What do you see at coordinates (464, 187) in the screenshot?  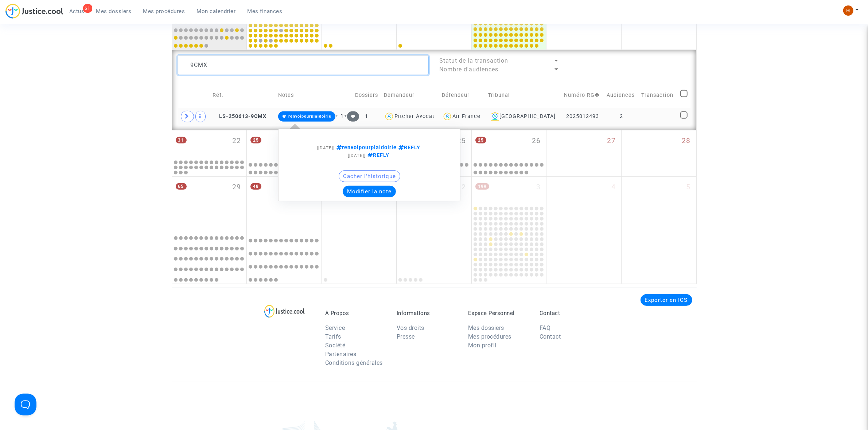 I see `span: 2` at bounding box center [464, 187].